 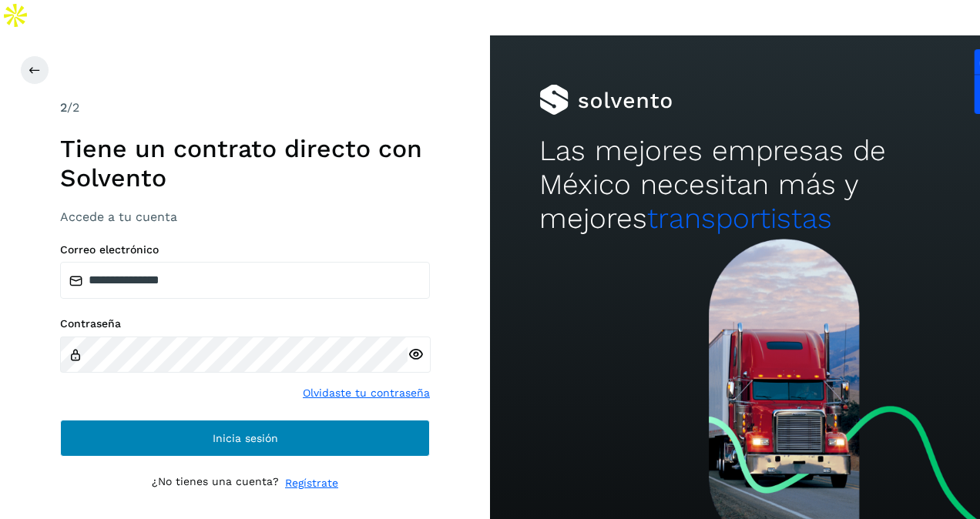 I want to click on label: Correo electrónico, so click(x=245, y=250).